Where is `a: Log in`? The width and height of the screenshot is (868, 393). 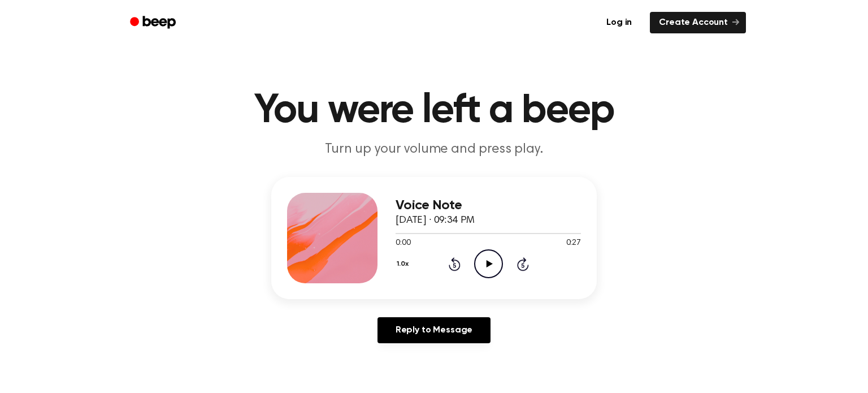 a: Log in is located at coordinates (619, 23).